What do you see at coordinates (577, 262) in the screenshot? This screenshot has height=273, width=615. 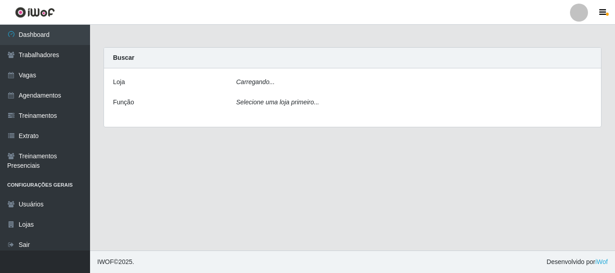 I see `span: Desenvolvido por` at bounding box center [577, 262].